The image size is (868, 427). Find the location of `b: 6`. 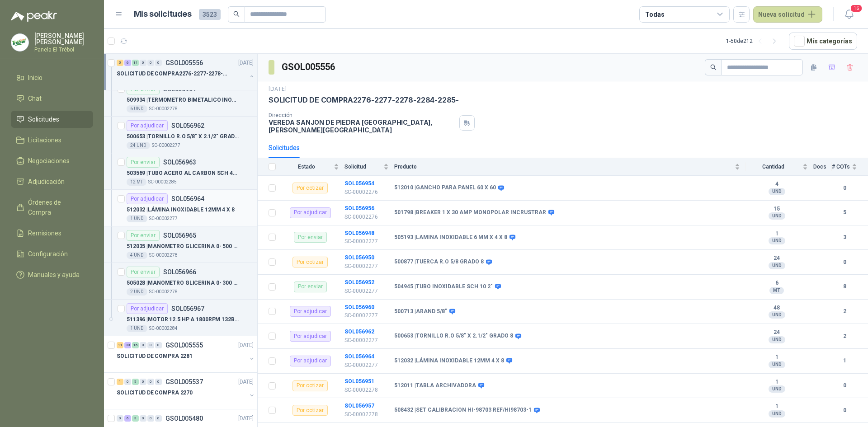

b: 6 is located at coordinates (777, 283).